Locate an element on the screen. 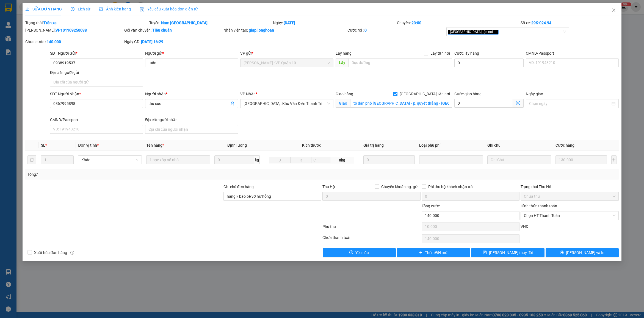  span: Lịch sử is located at coordinates (80, 9).